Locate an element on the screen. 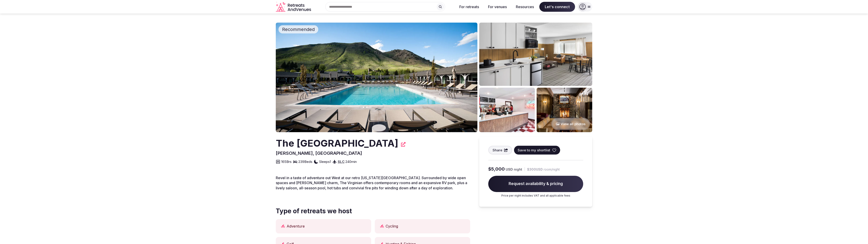 The height and width of the screenshot is (244, 868). div: Recommended is located at coordinates (298, 29).